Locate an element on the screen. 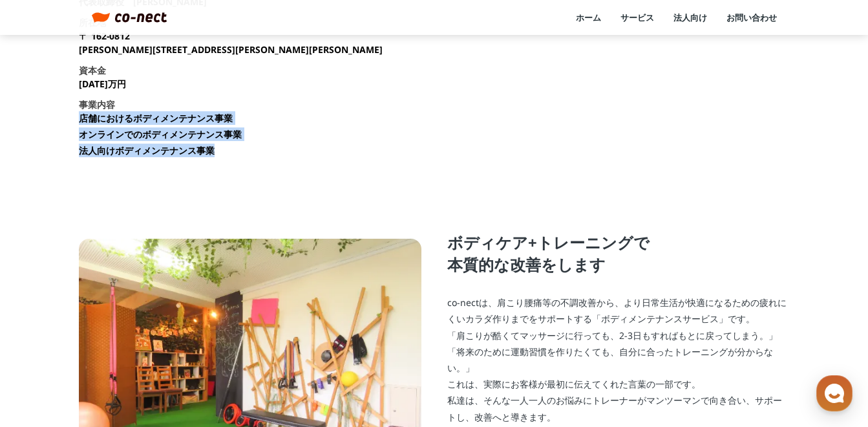  p: ボディケア+トレーニングで 本質的な改善をします is located at coordinates (619, 253).